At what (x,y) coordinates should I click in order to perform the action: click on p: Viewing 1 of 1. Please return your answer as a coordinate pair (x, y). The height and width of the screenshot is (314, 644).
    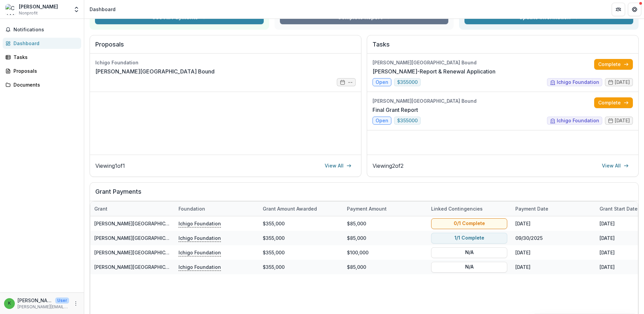
    Looking at the image, I should click on (110, 166).